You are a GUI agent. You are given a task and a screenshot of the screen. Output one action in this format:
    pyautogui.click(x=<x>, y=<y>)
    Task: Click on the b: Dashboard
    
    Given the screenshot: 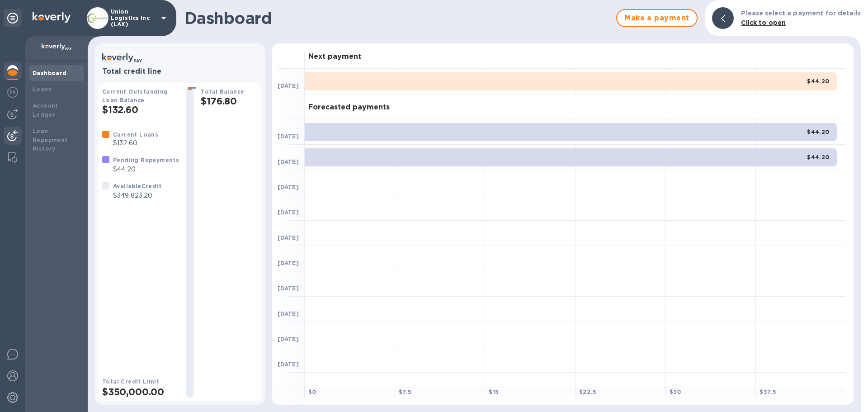 What is the action you would take?
    pyautogui.click(x=50, y=73)
    